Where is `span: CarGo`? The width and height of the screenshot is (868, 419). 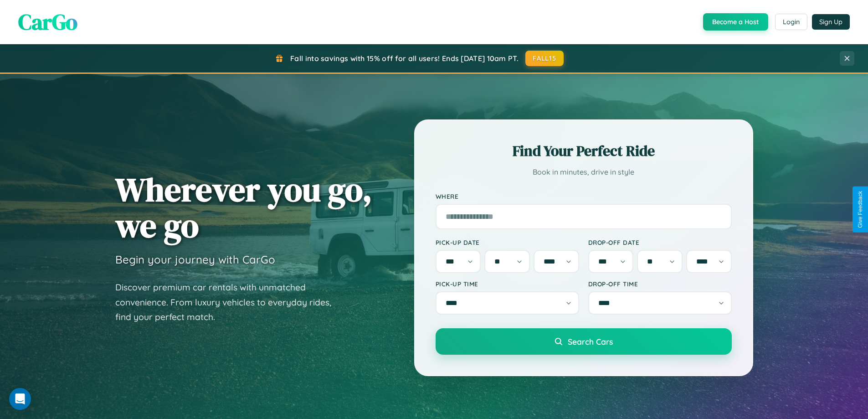
span: CarGo is located at coordinates (48, 22).